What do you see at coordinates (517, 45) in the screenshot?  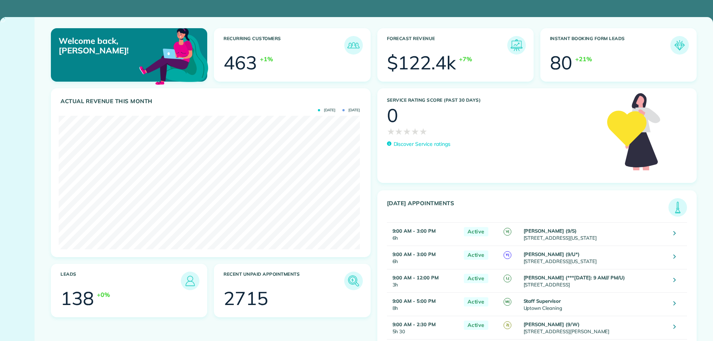 I see `img: icon_forecast_revenue-8c13a41c7ed35a8dcfafea3cbb826a0462acb37728057bba2d056411b612bbbe.png` at bounding box center [517, 45].